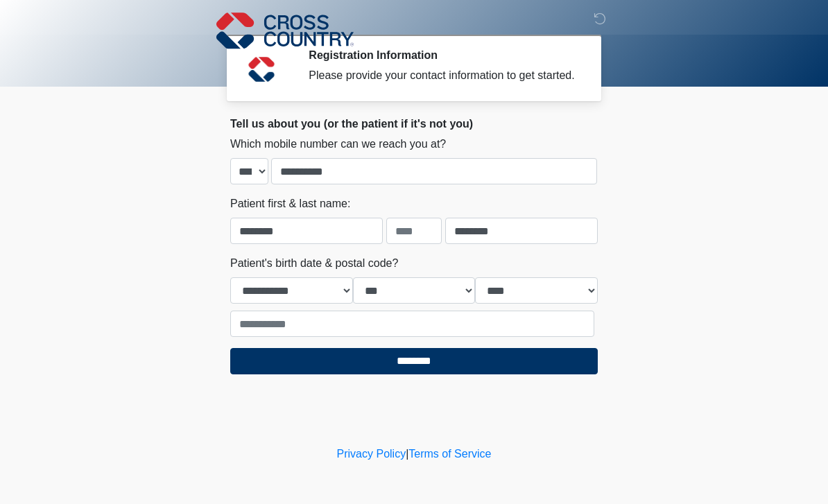 Image resolution: width=828 pixels, height=504 pixels. I want to click on label: Patient first & last name:, so click(290, 204).